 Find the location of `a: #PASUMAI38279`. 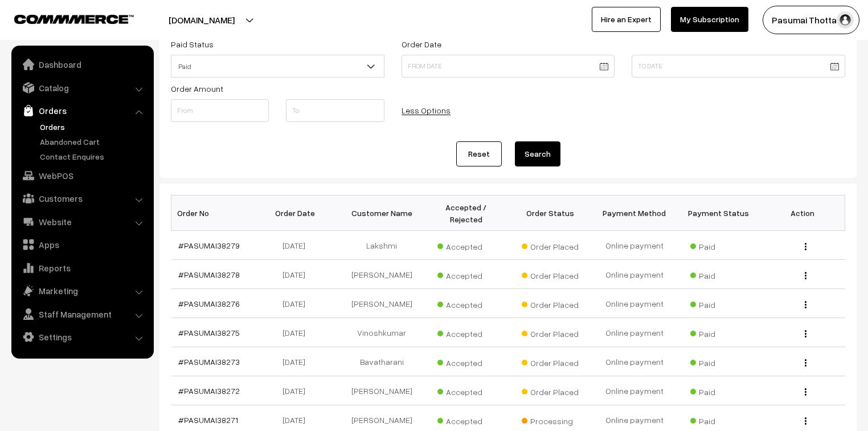

a: #PASUMAI38279 is located at coordinates (209, 245).